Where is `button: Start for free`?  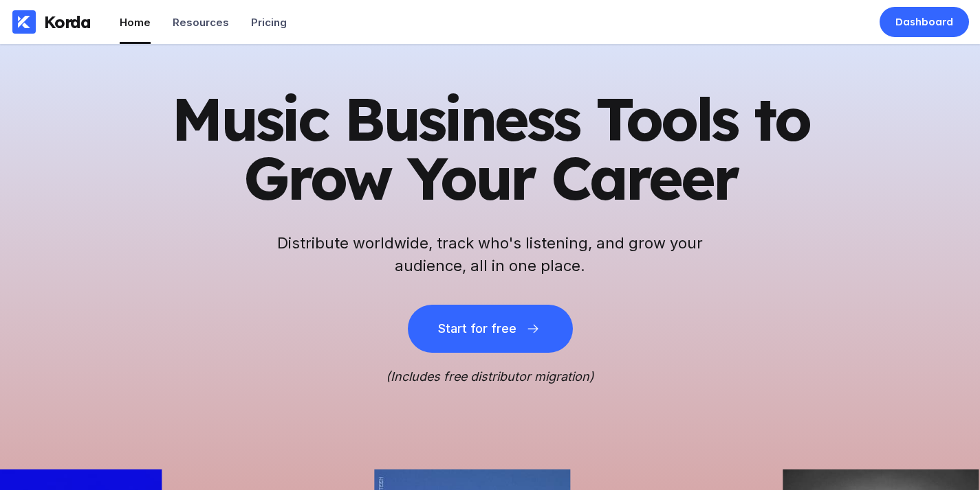
button: Start for free is located at coordinates (490, 329).